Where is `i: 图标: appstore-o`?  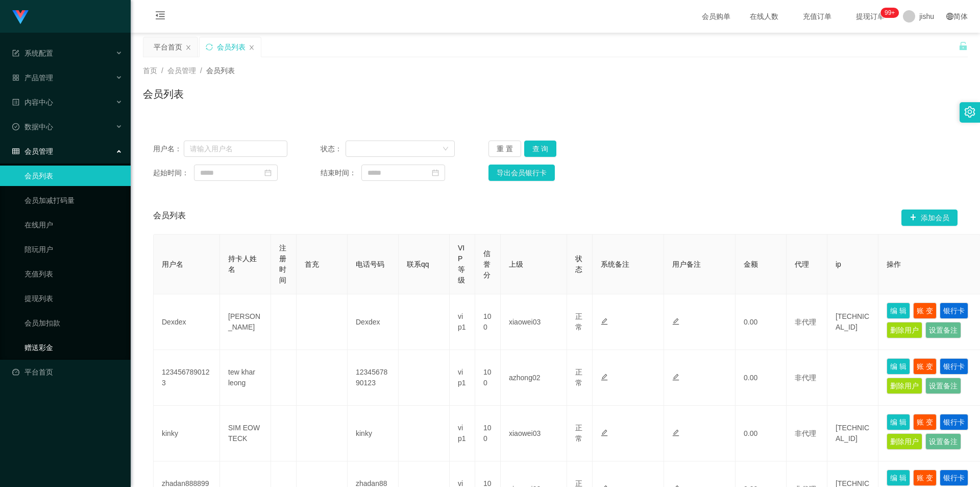
i: 图标: appstore-o is located at coordinates (16, 77).